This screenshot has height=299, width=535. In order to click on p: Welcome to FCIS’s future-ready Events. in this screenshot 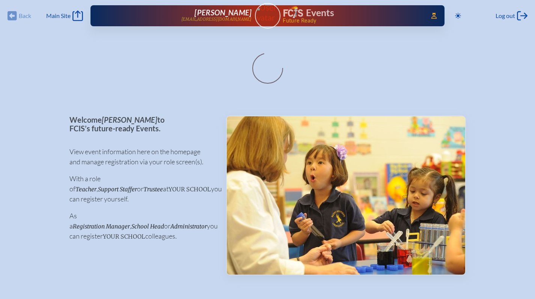, I will do `click(142, 124)`.